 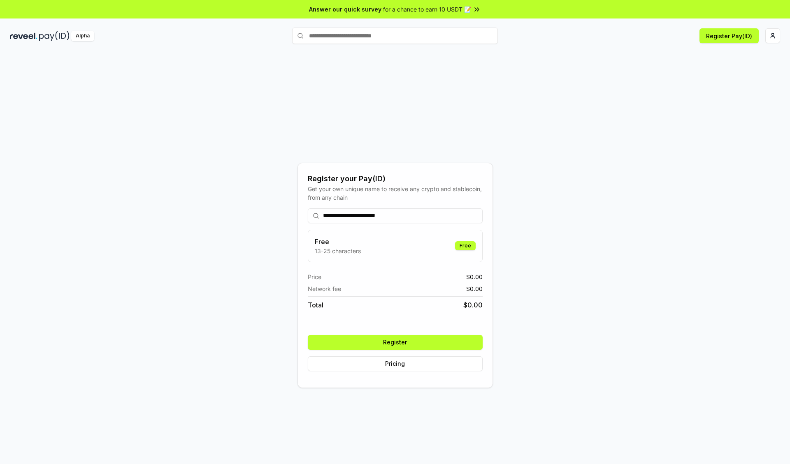 I want to click on span: Answer our quick survey, so click(x=345, y=9).